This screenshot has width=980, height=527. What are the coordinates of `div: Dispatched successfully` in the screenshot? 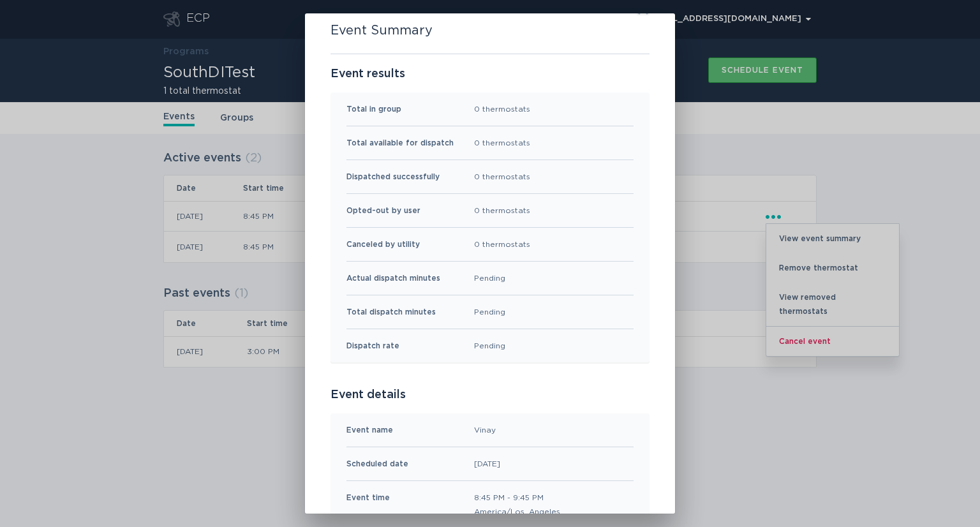 It's located at (393, 177).